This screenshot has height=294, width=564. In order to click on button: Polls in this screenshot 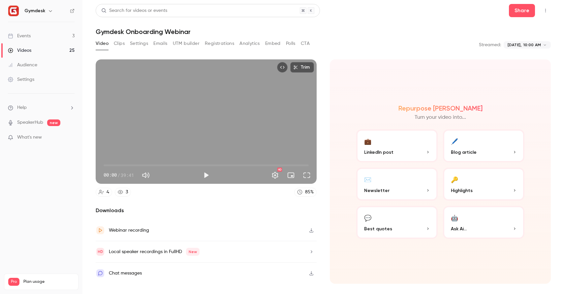, I will do `click(291, 44)`.